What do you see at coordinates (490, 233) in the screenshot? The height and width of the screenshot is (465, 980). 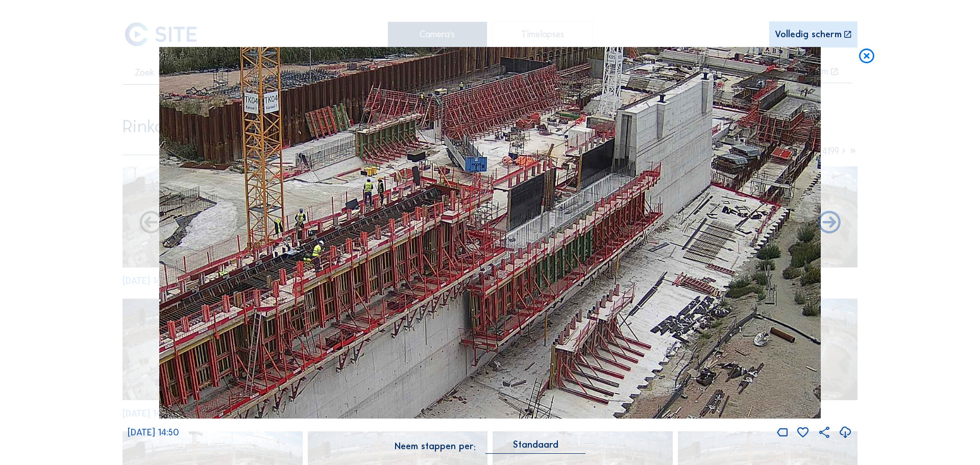 I see `img: Image` at bounding box center [490, 233].